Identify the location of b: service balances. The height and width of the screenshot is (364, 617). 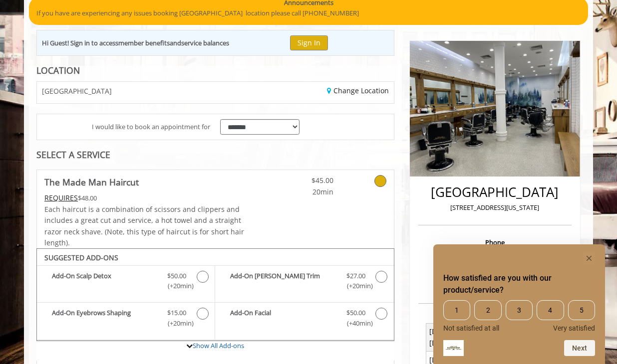
(205, 43).